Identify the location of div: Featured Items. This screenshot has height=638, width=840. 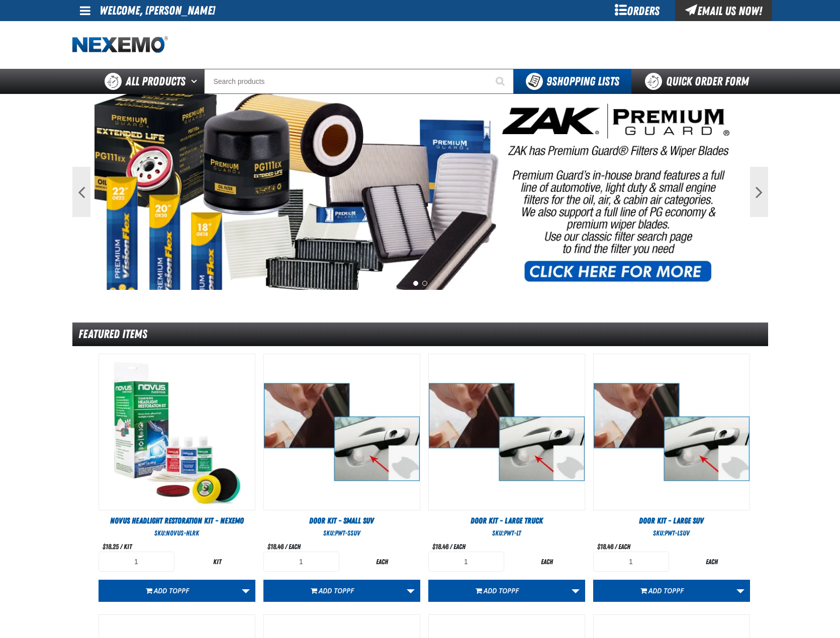
(420, 334).